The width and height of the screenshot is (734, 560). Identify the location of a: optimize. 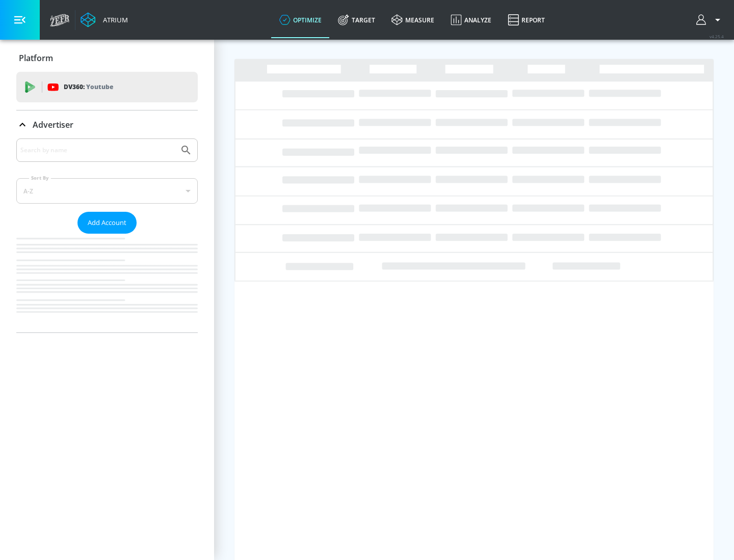
(300, 20).